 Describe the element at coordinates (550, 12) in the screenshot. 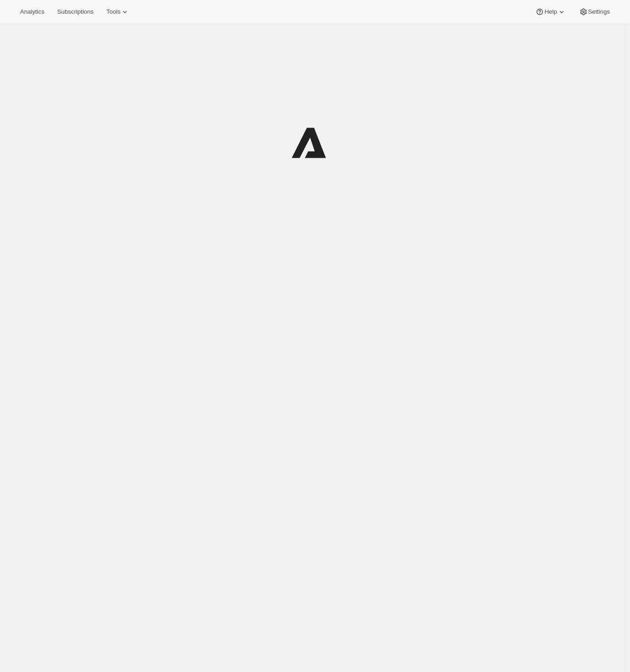

I see `span: Help` at that location.